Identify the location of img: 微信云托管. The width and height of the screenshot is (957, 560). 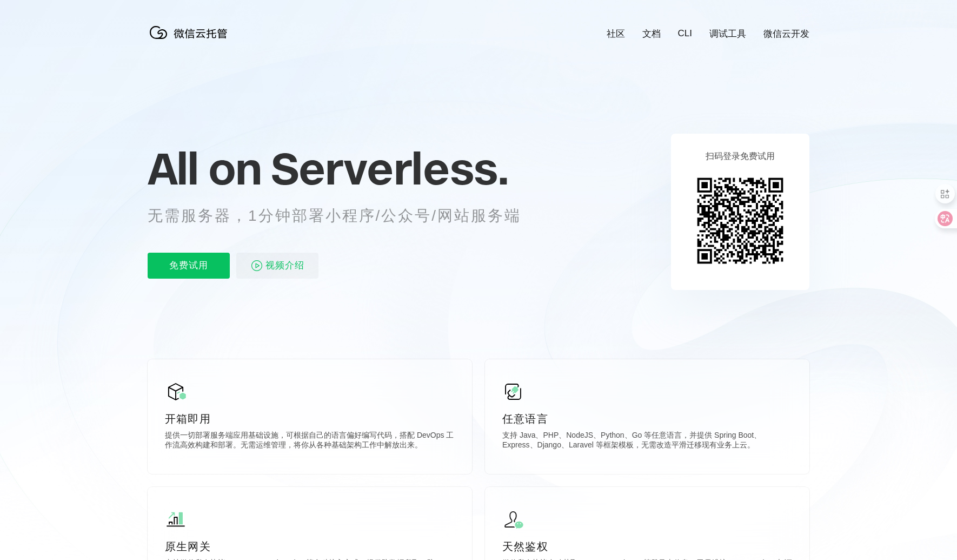
(191, 32).